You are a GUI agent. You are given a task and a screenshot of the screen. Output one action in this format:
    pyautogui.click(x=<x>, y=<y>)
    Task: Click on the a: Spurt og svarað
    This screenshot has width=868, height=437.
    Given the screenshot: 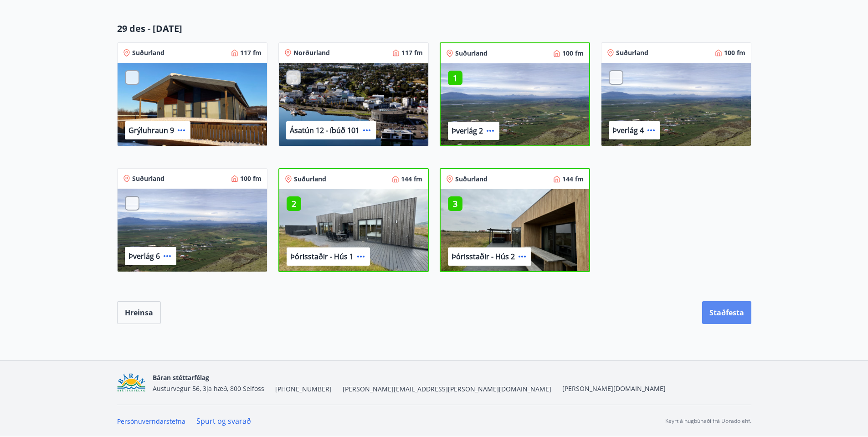 What is the action you would take?
    pyautogui.click(x=224, y=421)
    